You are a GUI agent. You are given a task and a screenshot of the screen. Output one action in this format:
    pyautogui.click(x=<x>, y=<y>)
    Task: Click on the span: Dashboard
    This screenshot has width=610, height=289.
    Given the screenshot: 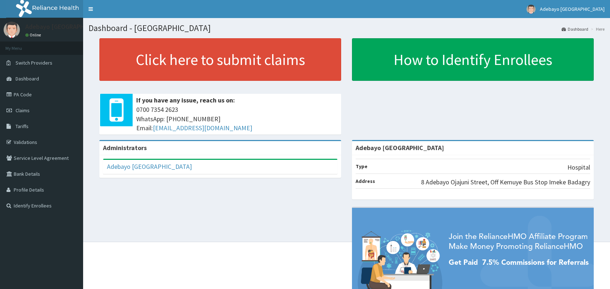 What is the action you would take?
    pyautogui.click(x=27, y=79)
    